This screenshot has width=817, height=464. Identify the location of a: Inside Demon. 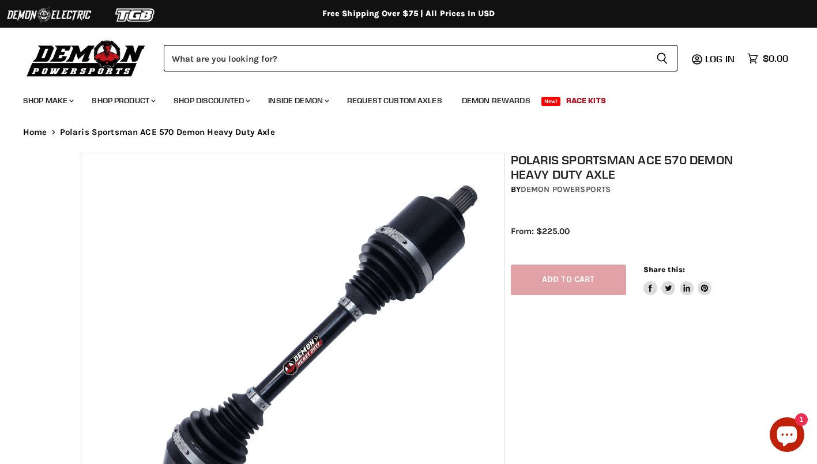
(297, 100).